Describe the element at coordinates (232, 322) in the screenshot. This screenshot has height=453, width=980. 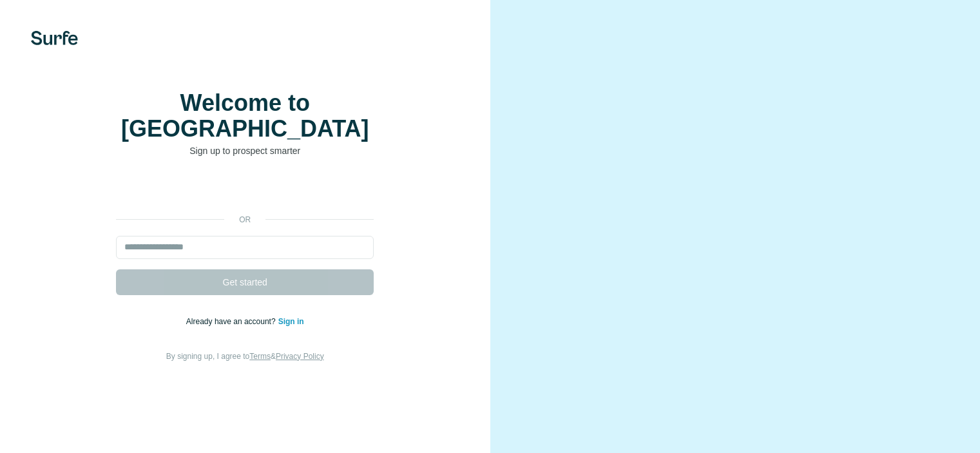
I see `span: Already have an account?` at that location.